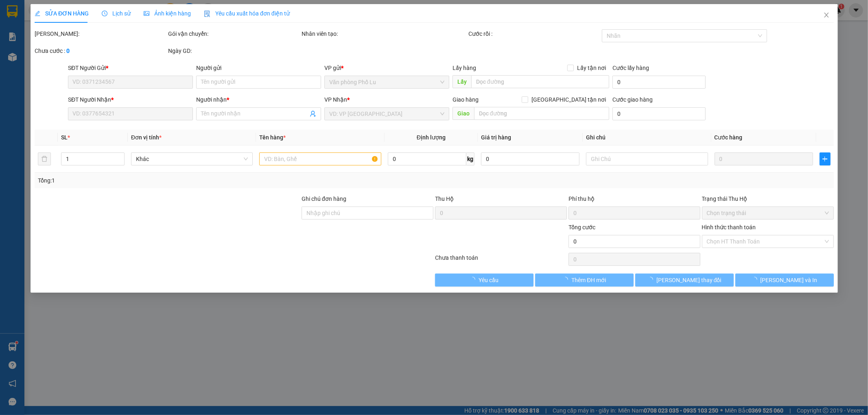  Describe the element at coordinates (489, 280) in the screenshot. I see `span: Yêu cầu` at that location.